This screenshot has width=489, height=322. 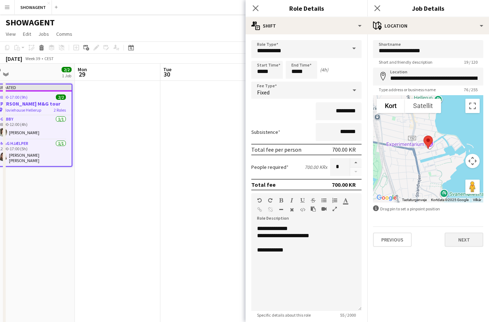 What do you see at coordinates (263, 185) in the screenshot?
I see `div: Total fee` at bounding box center [263, 185].